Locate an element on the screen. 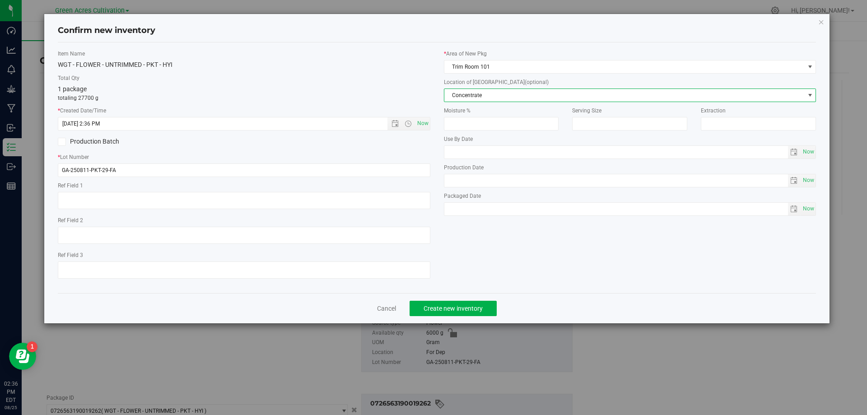  h4: Confirm new inventory is located at coordinates (107, 31).